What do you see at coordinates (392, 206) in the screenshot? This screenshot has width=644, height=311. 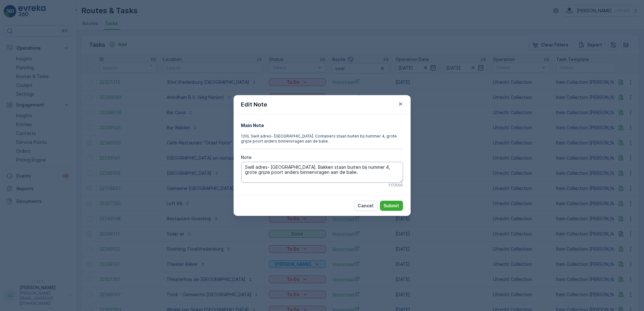 I see `button: Submit` at bounding box center [392, 206].